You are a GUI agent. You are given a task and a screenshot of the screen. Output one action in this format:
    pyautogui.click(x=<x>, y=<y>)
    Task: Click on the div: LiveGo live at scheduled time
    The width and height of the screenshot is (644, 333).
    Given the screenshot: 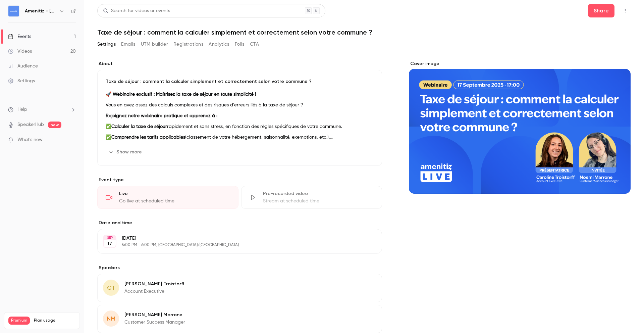 What is the action you would take?
    pyautogui.click(x=168, y=198)
    